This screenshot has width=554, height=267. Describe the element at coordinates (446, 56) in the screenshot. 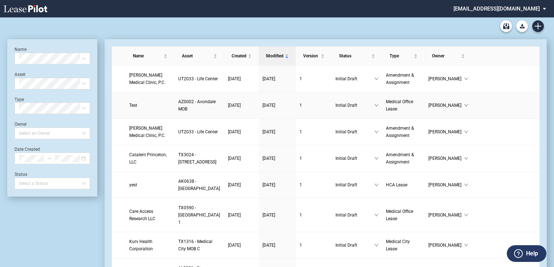

I see `span: Owner` at that location.